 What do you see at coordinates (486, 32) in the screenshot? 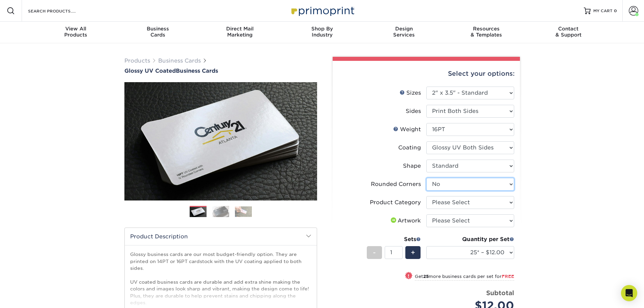
I see `div: & Templates` at bounding box center [486, 32].